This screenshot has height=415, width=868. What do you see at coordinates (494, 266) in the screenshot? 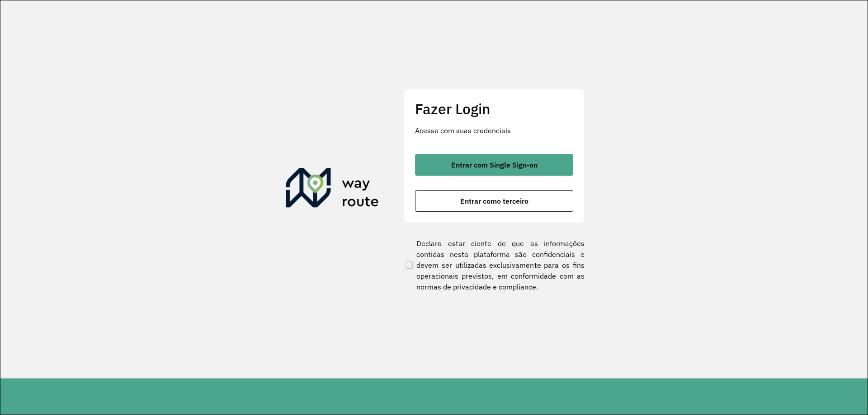
I see `label: Declaro estar ciente de que as informações contidas nesta plataforma são confidenciais e devem se...` at bounding box center [494, 266].